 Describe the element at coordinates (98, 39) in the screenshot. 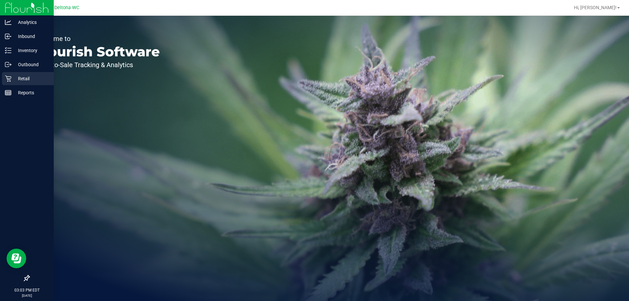

I see `p: Welcome to` at that location.